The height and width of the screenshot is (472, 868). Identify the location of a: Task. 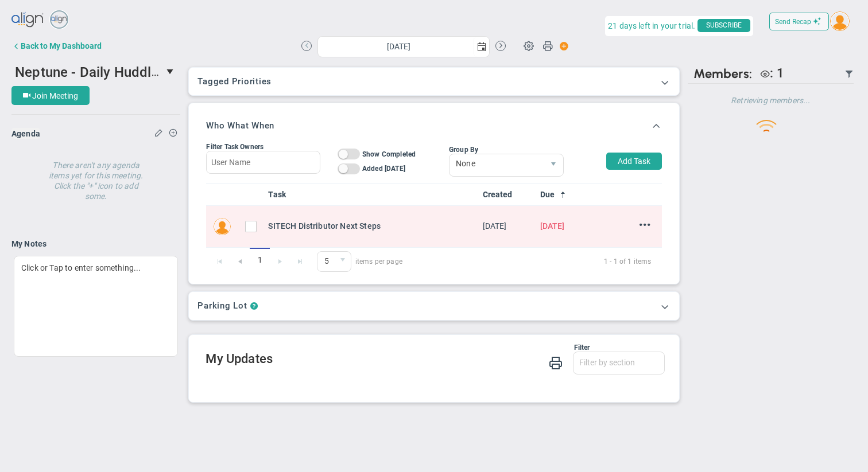
(370, 195).